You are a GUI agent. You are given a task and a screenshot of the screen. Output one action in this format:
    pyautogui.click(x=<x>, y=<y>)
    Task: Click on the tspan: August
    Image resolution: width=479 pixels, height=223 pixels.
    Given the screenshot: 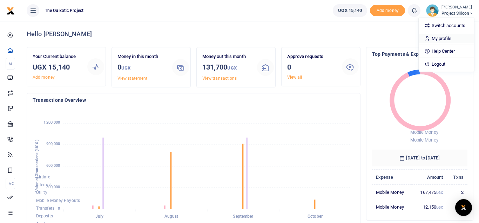 What is the action you would take?
    pyautogui.click(x=172, y=216)
    